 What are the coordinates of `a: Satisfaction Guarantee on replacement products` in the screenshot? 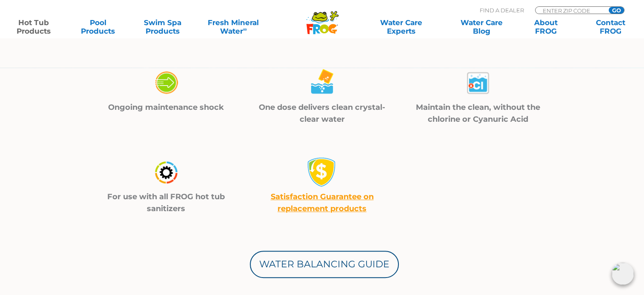 It's located at (322, 203).